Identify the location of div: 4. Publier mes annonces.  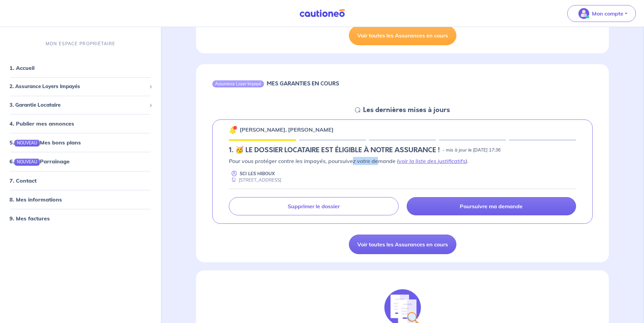
(80, 124).